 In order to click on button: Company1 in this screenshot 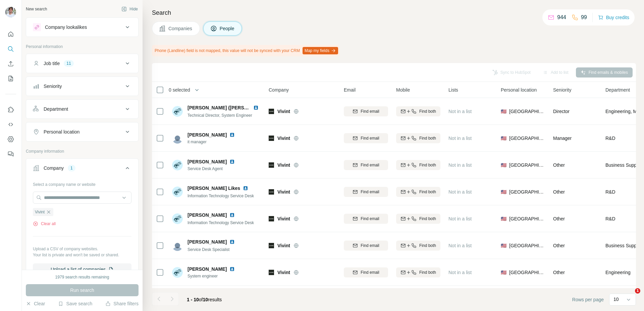, I will do `click(82, 169)`.